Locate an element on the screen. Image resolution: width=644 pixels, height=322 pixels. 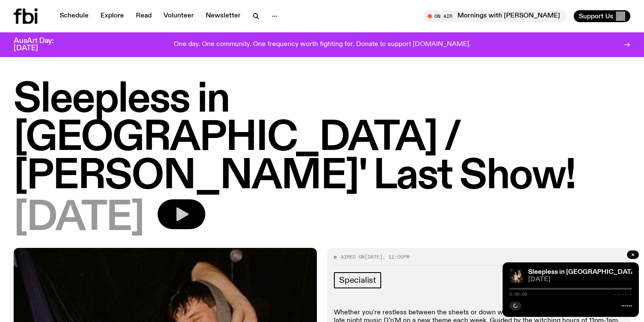
a: Volunteer is located at coordinates (178, 16).